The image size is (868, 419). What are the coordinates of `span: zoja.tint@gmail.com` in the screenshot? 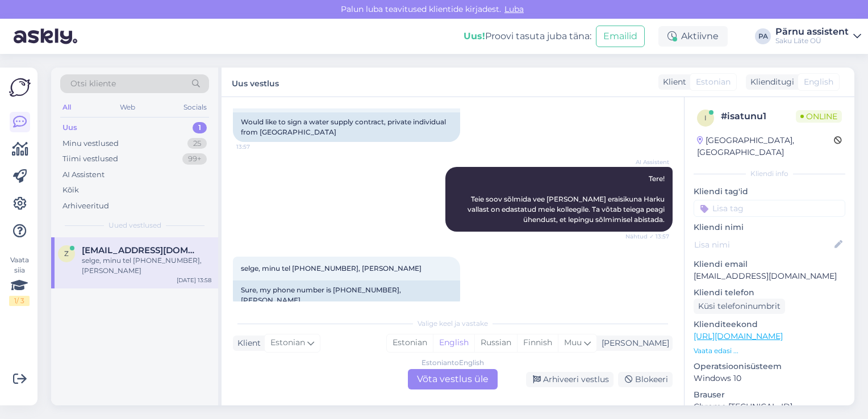 It's located at (141, 250).